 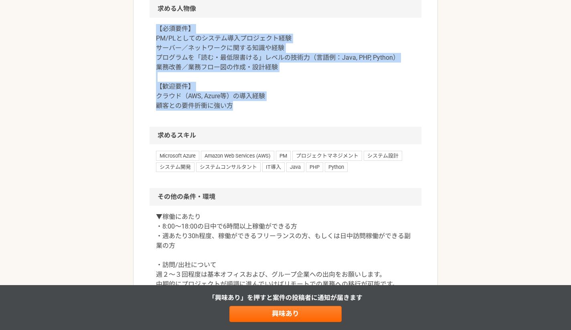 I want to click on a: 興味あり, so click(x=285, y=314).